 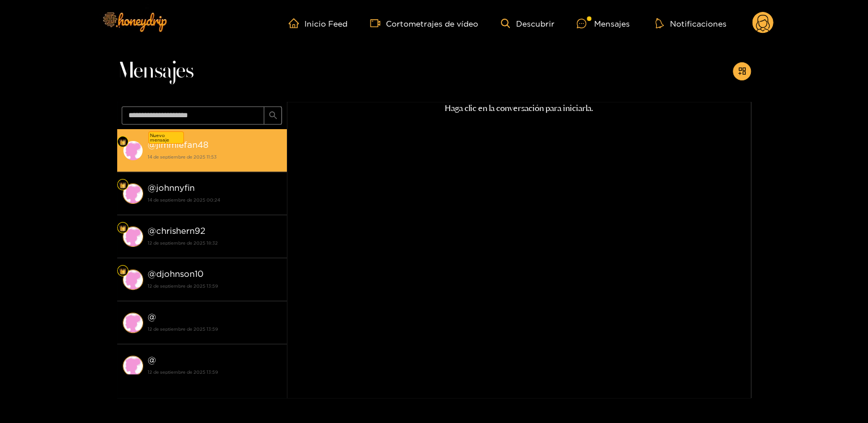 What do you see at coordinates (159, 138) in the screenshot?
I see `font: Nuevo mensaje` at bounding box center [159, 138].